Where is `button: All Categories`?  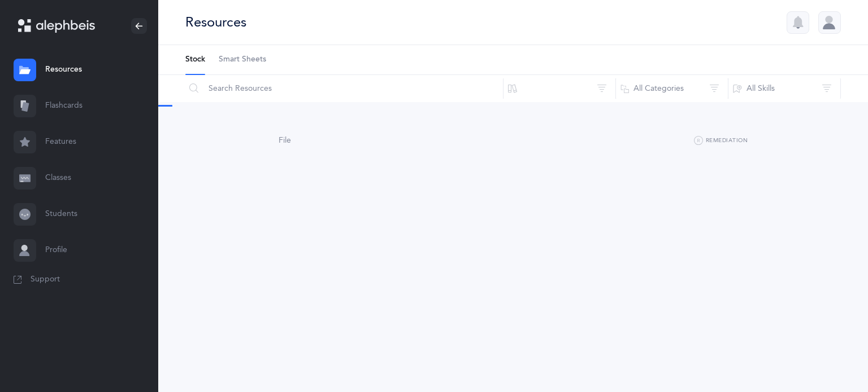 button: All Categories is located at coordinates (672, 89).